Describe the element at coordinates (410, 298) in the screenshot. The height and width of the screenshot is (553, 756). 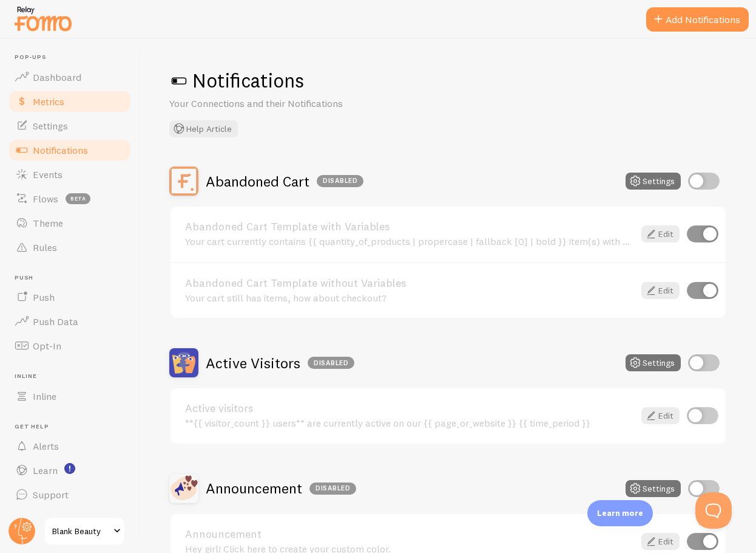
I see `div: Your cart still has items, how about checkout?` at that location.